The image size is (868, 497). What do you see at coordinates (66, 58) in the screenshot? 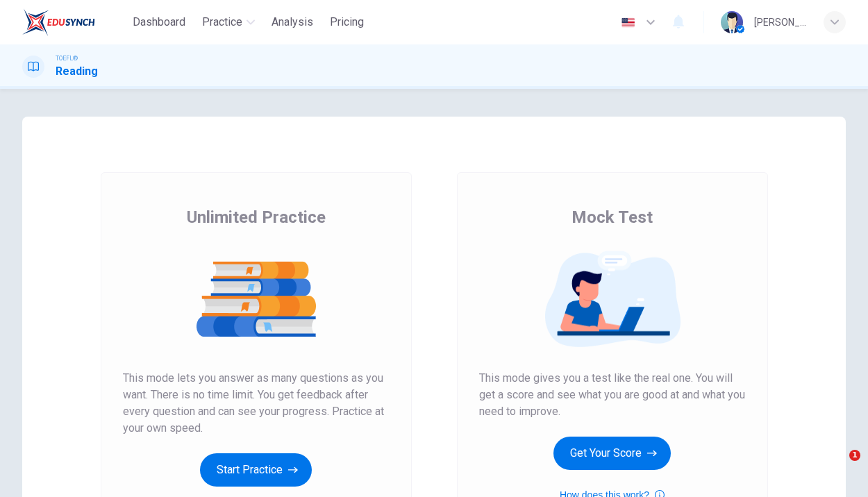
I see `span: TOEFL®` at bounding box center [66, 58].